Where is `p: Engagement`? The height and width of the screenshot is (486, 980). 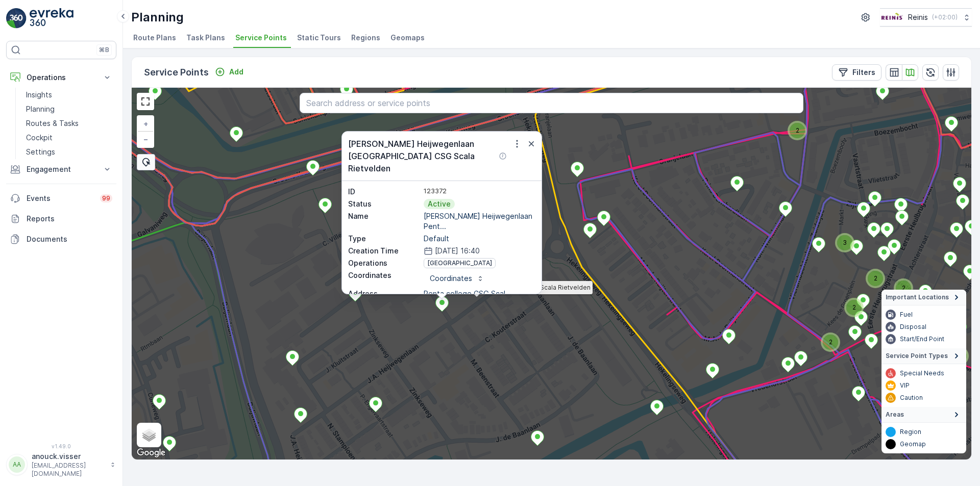
p: Engagement is located at coordinates (61, 169).